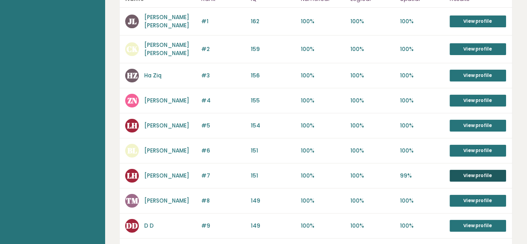  Describe the element at coordinates (223, 76) in the screenshot. I see `p: #3` at that location.